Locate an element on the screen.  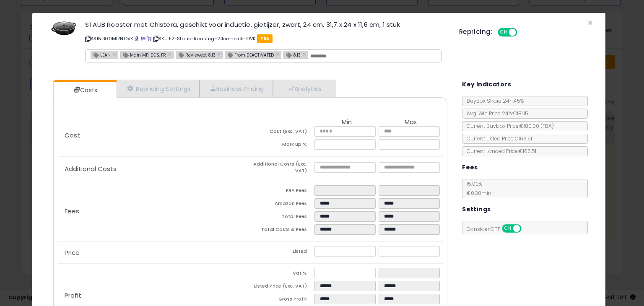
td: FBA Fees is located at coordinates (282, 192).